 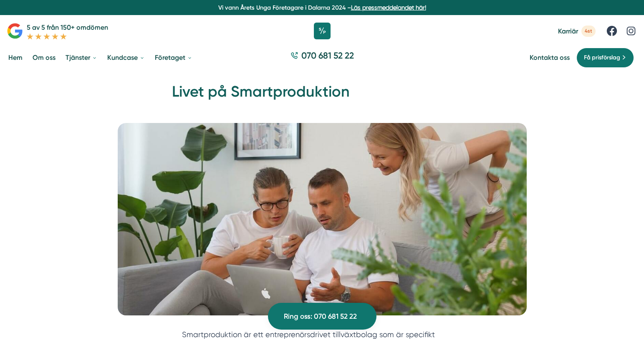 What do you see at coordinates (328, 55) in the screenshot?
I see `span: 070 681 52 22` at bounding box center [328, 55].